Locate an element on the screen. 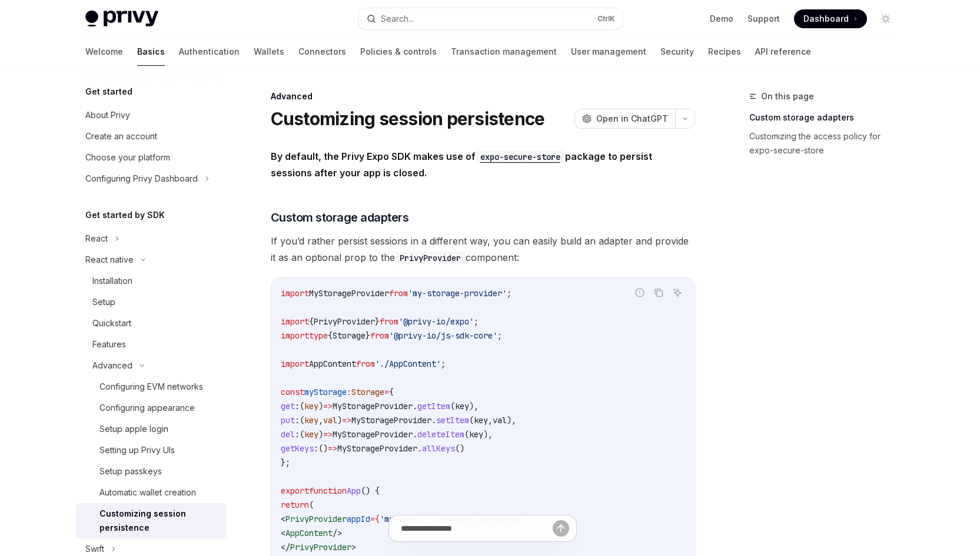  a: Basics is located at coordinates (151, 52).